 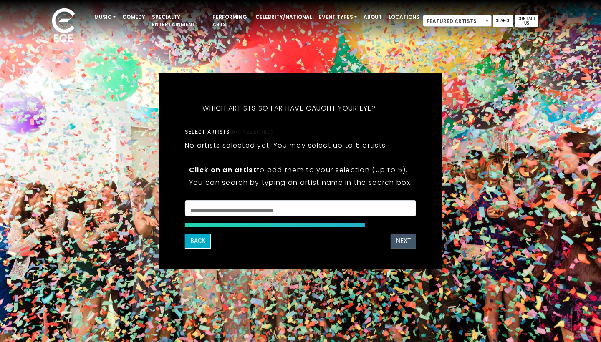 I want to click on button: Next, so click(x=403, y=241).